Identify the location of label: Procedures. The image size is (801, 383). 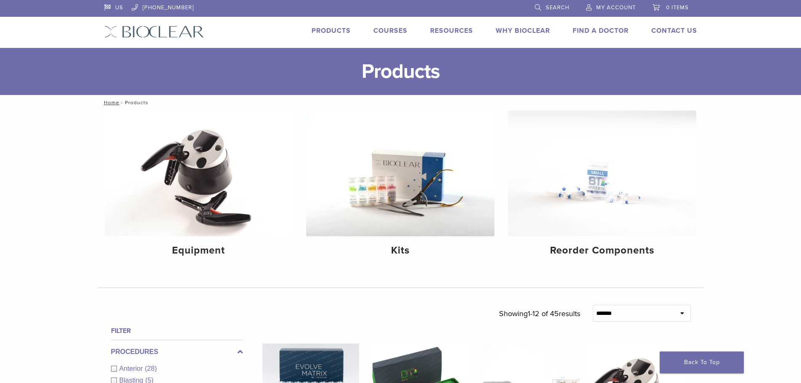
(177, 352).